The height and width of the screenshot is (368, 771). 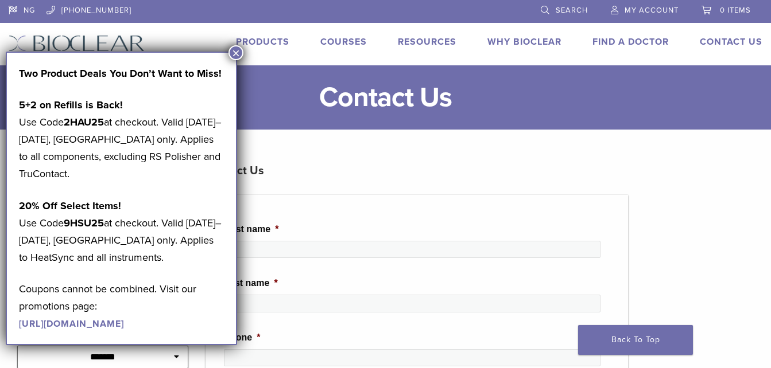 I want to click on label: Phone, so click(x=242, y=338).